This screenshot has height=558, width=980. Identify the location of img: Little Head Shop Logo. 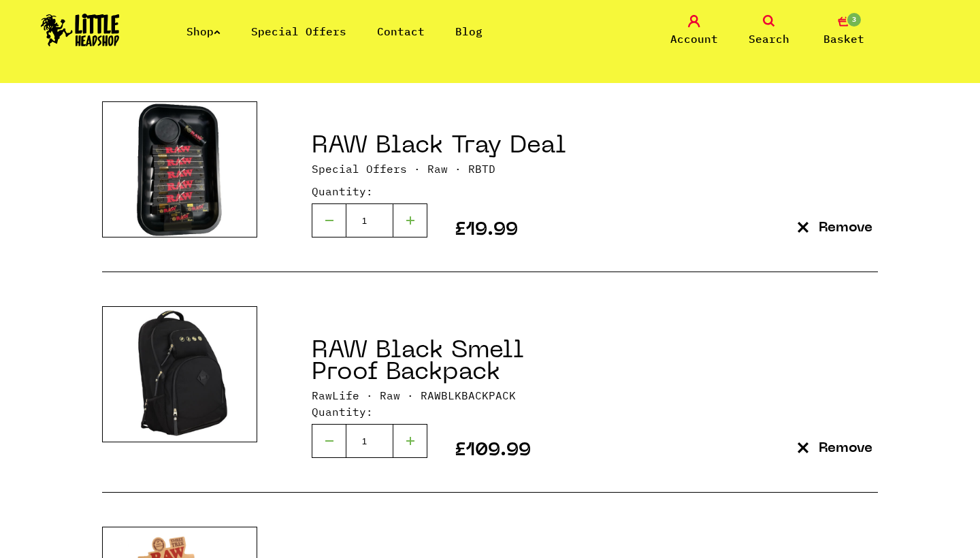
(80, 30).